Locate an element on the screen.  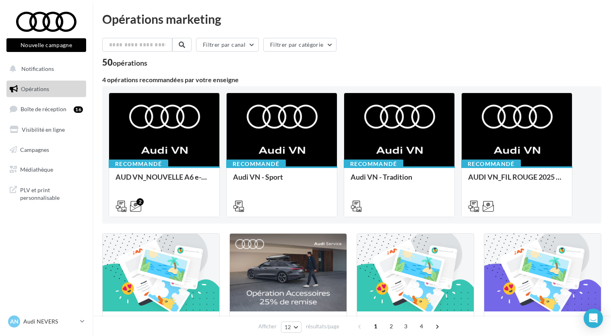
a: Visibilité en ligne is located at coordinates (46, 130).